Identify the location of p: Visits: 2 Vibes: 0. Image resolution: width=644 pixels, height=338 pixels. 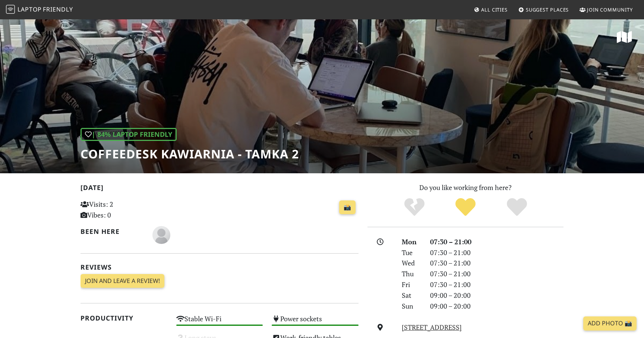
(124, 210).